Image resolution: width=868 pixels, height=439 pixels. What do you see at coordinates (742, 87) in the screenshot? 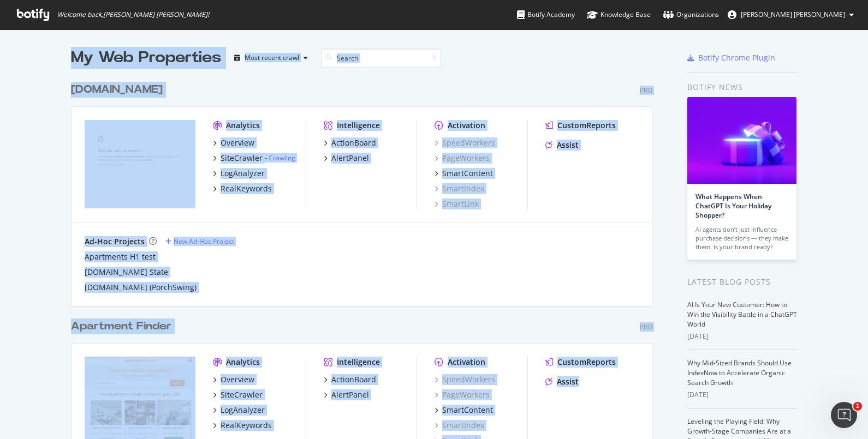
I see `div: Botify news` at bounding box center [742, 87].